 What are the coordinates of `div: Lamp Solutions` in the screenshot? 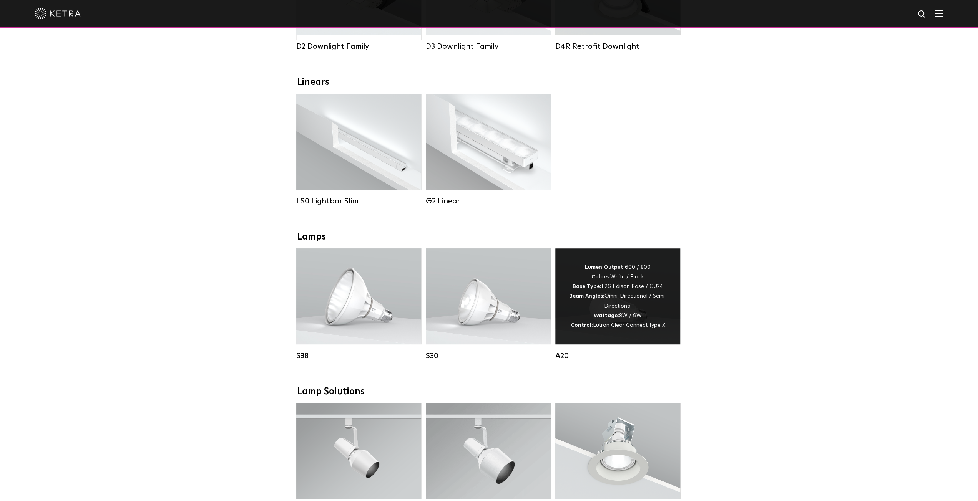 It's located at (489, 392).